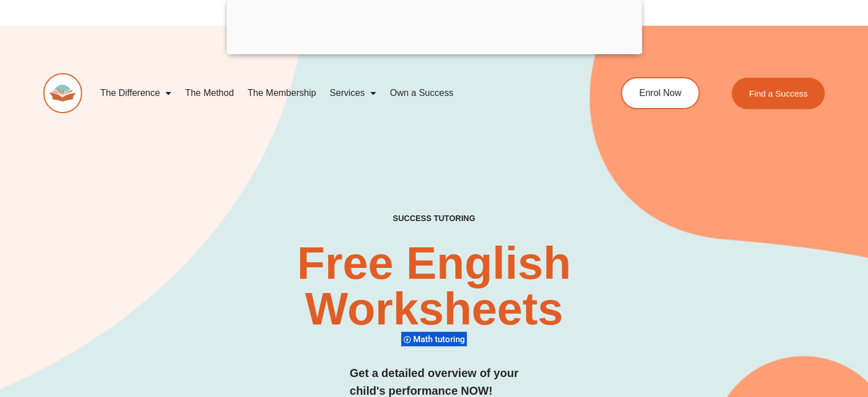  I want to click on a: Own a Success, so click(421, 93).